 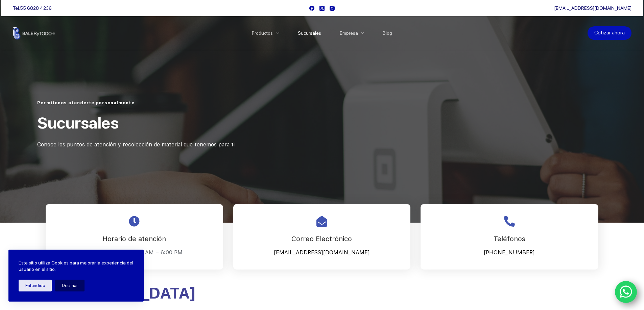 I want to click on span: Tel., so click(x=32, y=8).